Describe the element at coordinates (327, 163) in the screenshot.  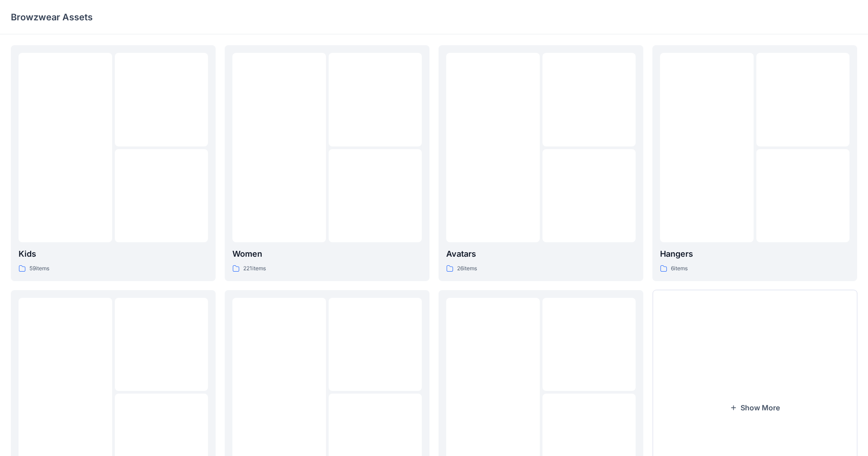
I see `a: Women221items` at that location.